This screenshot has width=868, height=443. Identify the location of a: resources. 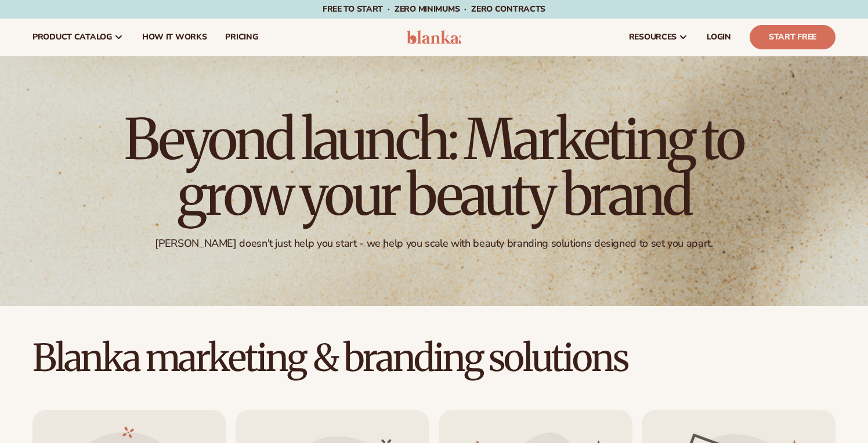
(659, 37).